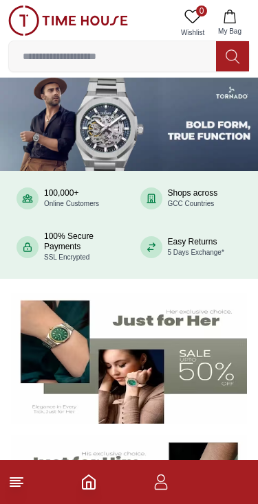  What do you see at coordinates (201, 11) in the screenshot?
I see `span: 0` at bounding box center [201, 11].